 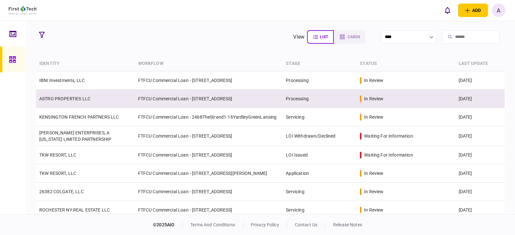 What do you see at coordinates (406, 64) in the screenshot?
I see `th: status` at bounding box center [406, 64].